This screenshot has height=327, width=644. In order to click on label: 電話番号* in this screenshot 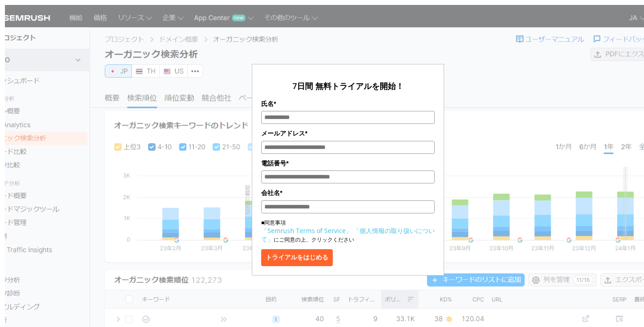, I will do `click(348, 164)`.